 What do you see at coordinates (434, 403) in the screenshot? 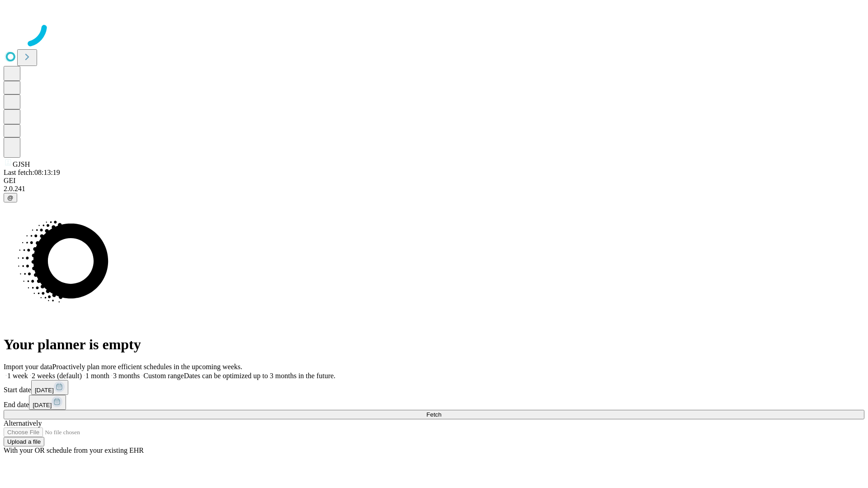
I see `div: End date` at bounding box center [434, 403].